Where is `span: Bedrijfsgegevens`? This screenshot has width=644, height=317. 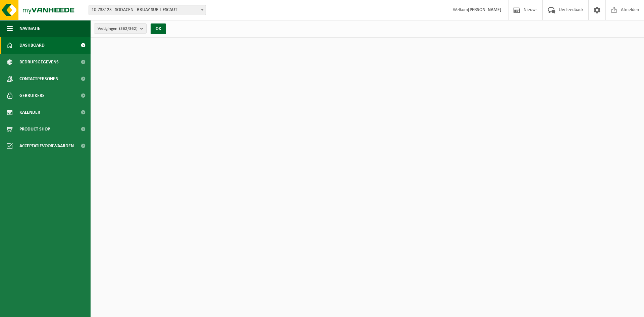 span: Bedrijfsgegevens is located at coordinates (39, 62).